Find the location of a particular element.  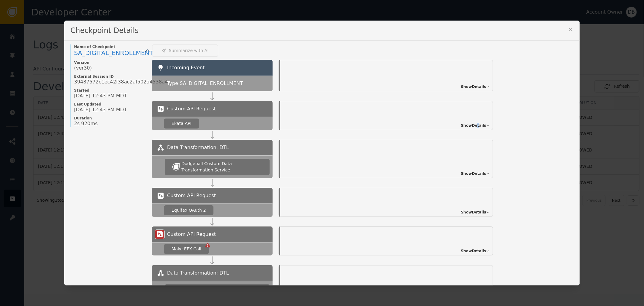

span: 2s 920ms is located at coordinates (86, 124).